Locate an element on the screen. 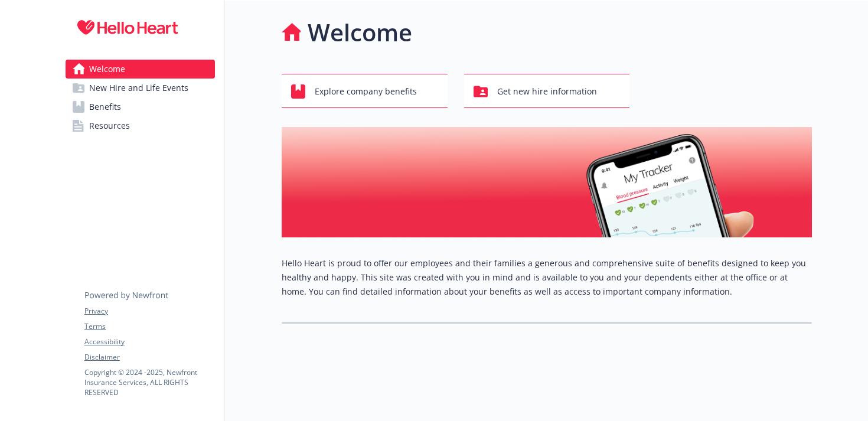 Image resolution: width=868 pixels, height=421 pixels. p: Copyright © 2024 - 2025 , Newfront Insurance Services, ALL RIGHTS RESERVED is located at coordinates (149, 382).